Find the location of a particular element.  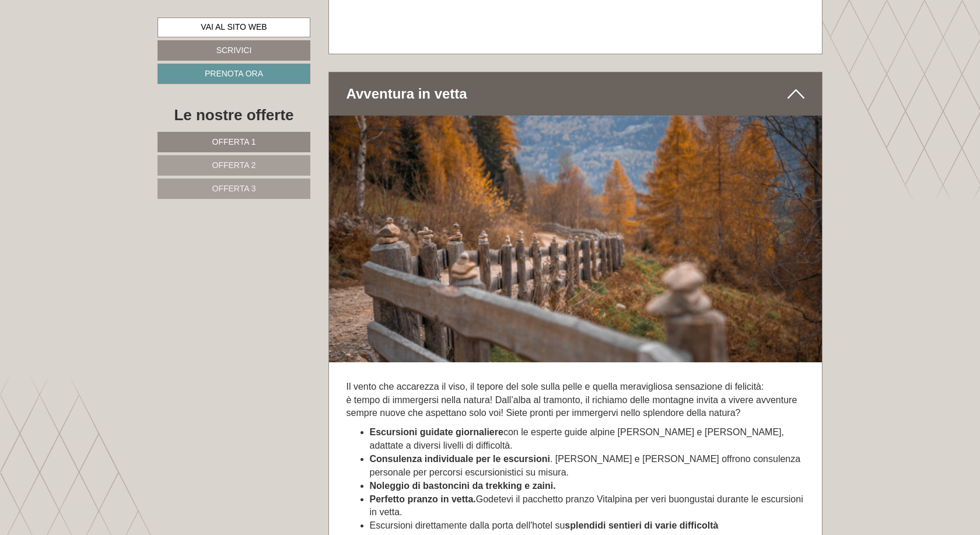

div: Le nostre offerte is located at coordinates (234, 115).